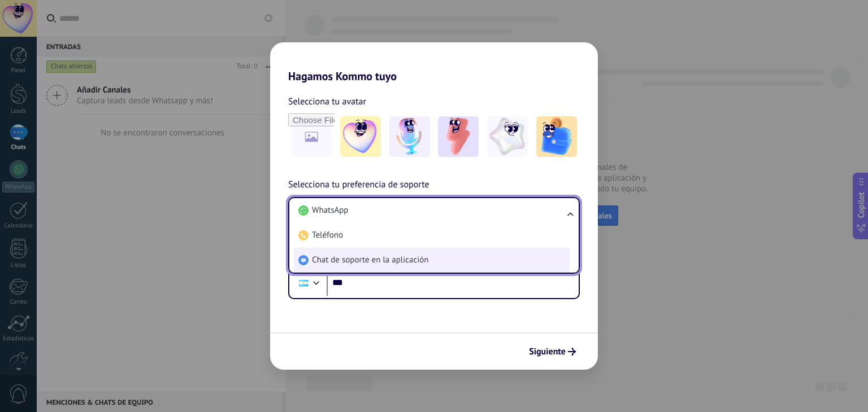  I want to click on img: -3.jpeg, so click(458, 137).